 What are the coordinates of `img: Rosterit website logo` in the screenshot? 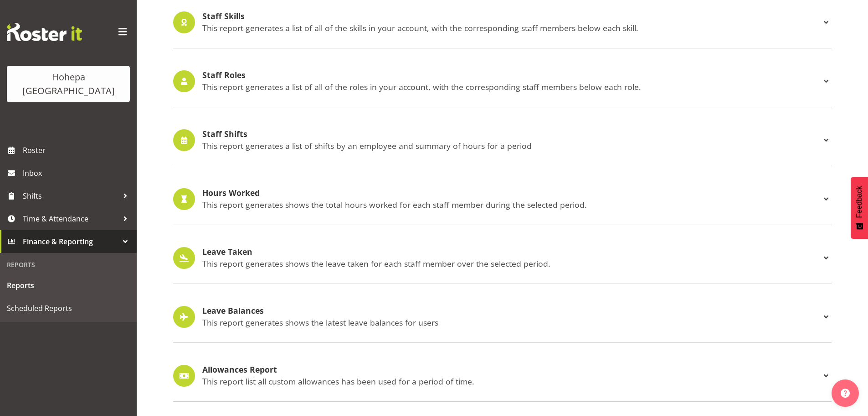 It's located at (44, 32).